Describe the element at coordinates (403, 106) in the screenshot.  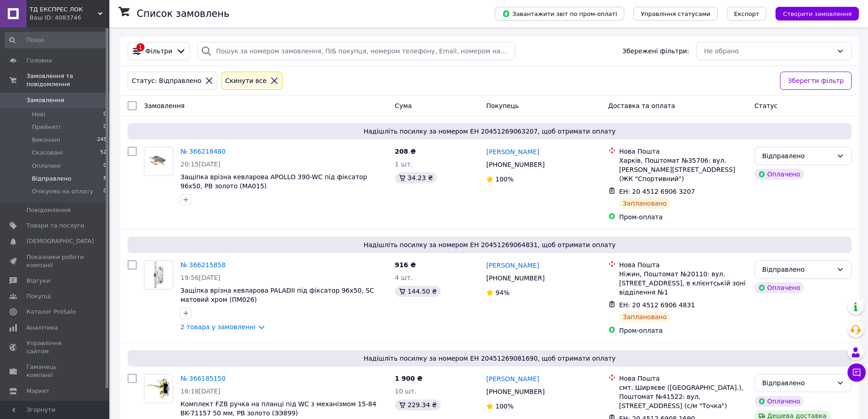
I see `span: Cума` at that location.